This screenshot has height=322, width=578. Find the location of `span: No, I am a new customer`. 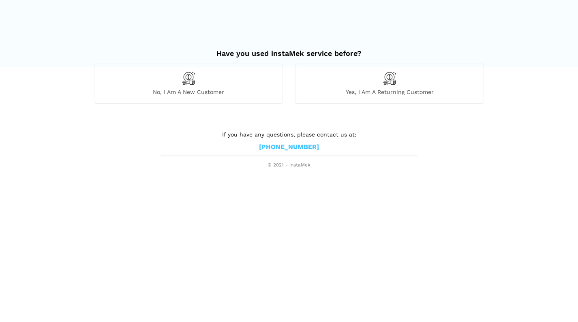

span: No, I am a new customer is located at coordinates (189, 92).